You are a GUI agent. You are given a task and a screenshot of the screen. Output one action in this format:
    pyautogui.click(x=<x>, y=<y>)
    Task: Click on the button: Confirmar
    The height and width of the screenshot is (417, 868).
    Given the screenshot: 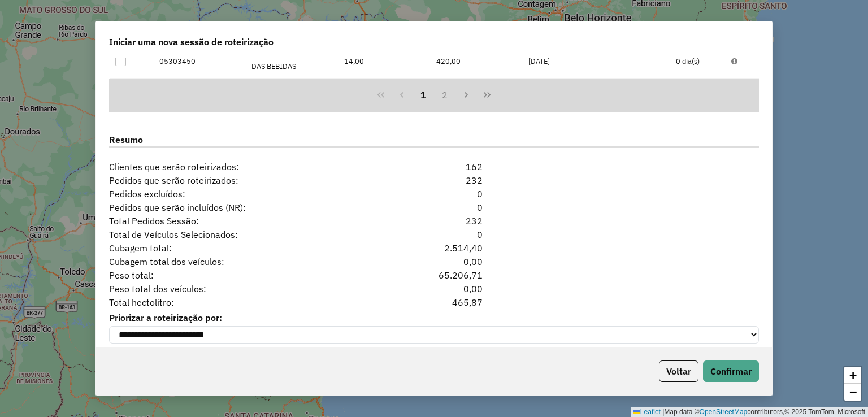 What is the action you would take?
    pyautogui.click(x=731, y=371)
    